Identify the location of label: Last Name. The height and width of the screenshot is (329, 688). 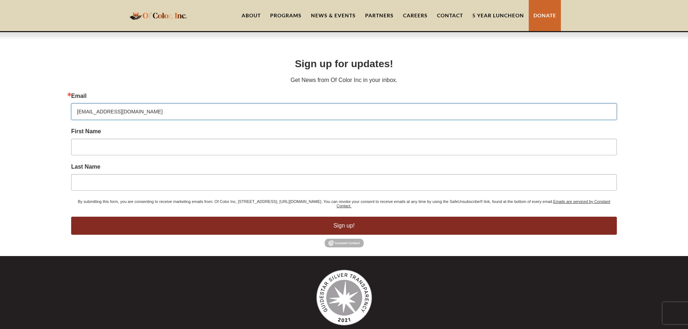
(344, 167).